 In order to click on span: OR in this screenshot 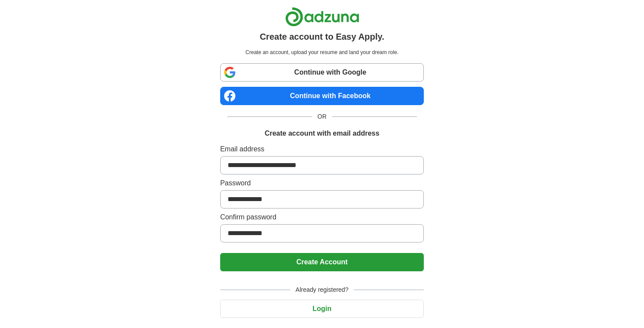, I will do `click(322, 116)`.